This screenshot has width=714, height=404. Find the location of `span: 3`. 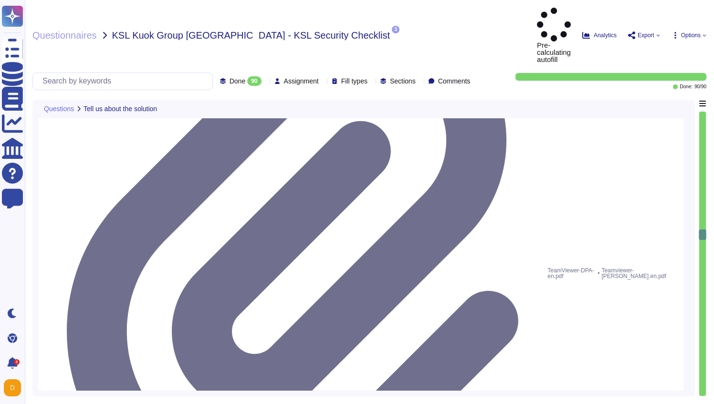

span: 3 is located at coordinates (396, 30).